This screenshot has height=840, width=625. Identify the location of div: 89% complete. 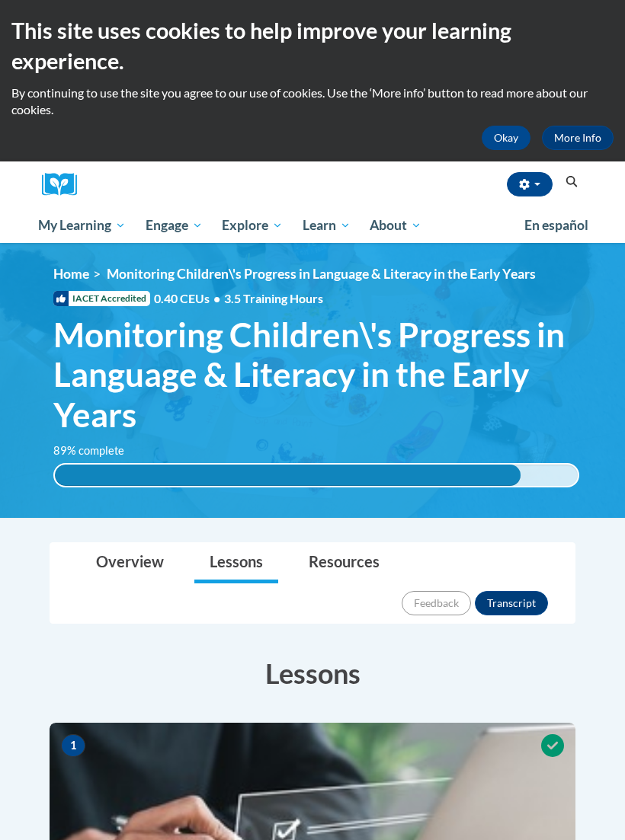
(287, 475).